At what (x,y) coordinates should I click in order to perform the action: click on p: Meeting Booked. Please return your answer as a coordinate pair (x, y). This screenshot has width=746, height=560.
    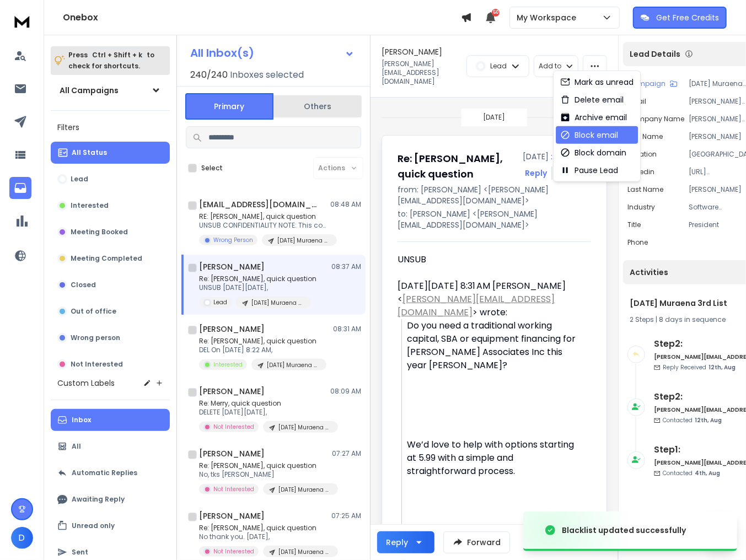
    Looking at the image, I should click on (99, 232).